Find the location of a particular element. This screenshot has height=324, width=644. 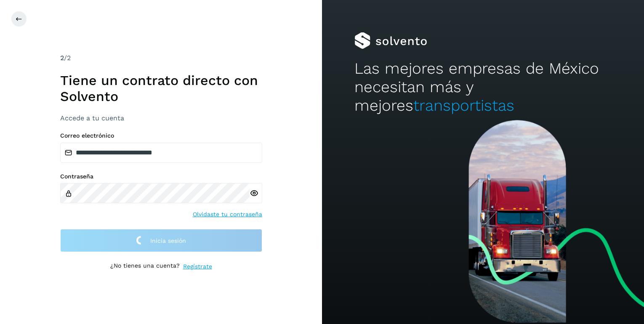

span: 2 is located at coordinates (62, 57).